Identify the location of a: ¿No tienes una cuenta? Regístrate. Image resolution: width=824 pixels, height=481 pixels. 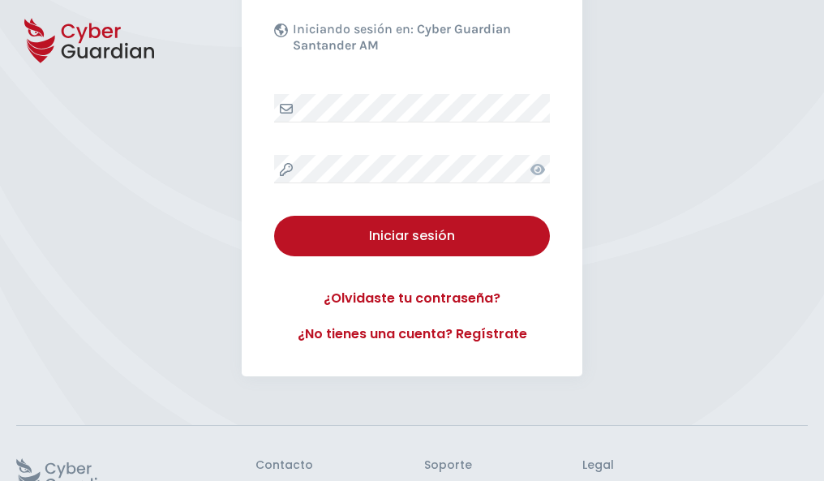
(412, 334).